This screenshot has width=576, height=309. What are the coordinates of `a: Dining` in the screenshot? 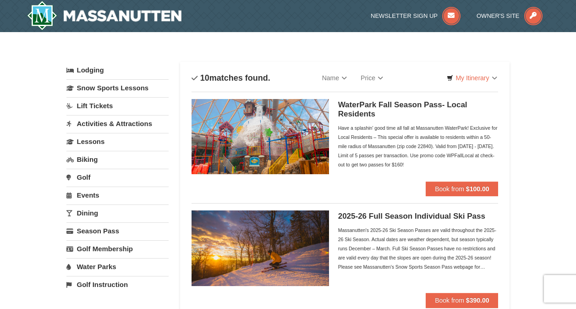 It's located at (117, 213).